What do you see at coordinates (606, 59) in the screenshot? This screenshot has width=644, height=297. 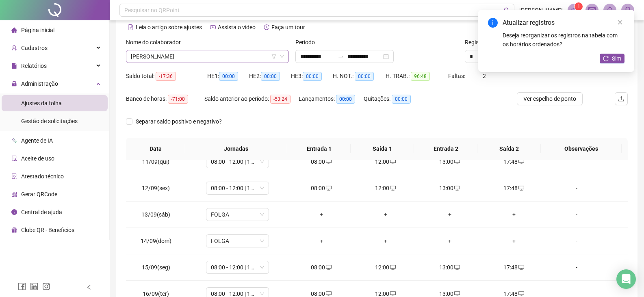 I see `span: reload` at bounding box center [606, 59].